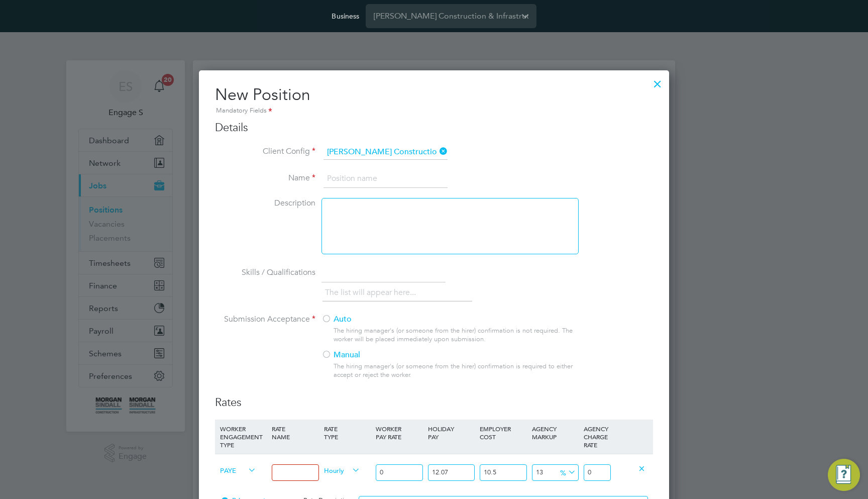 Image resolution: width=868 pixels, height=499 pixels. I want to click on label: Name, so click(265, 178).